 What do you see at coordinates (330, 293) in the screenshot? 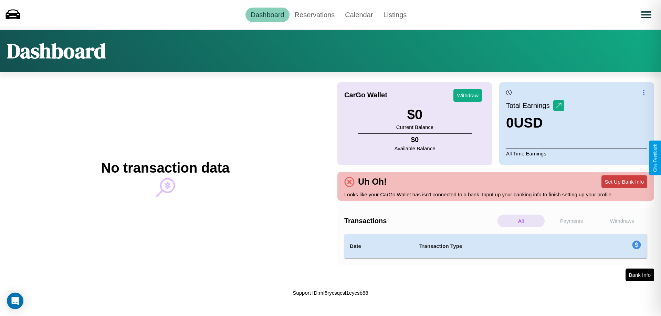
I see `p: Support ID: mf5rycsqcsl1eycsb88` at bounding box center [330, 293].